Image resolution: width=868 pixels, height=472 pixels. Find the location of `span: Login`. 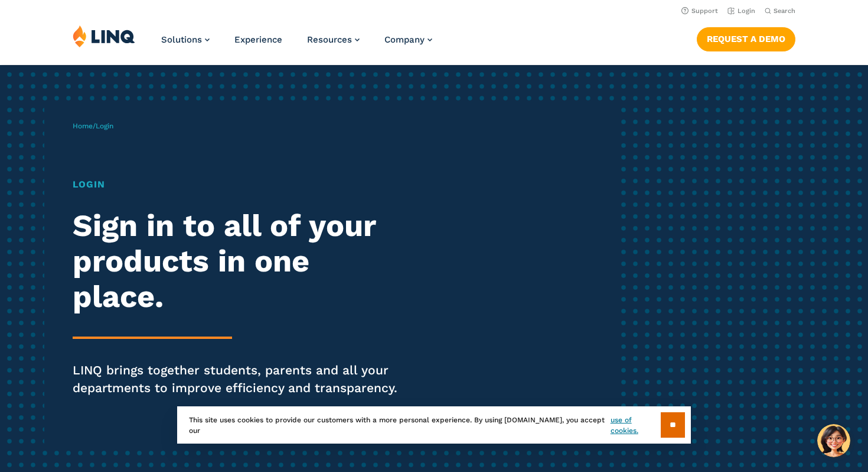

span: Login is located at coordinates (105, 126).